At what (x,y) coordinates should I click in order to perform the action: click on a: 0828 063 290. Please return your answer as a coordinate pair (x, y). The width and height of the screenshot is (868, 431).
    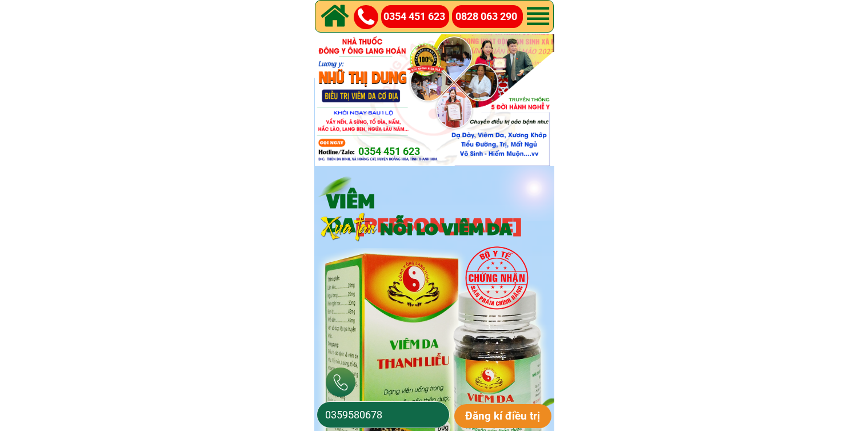
    Looking at the image, I should click on (489, 16).